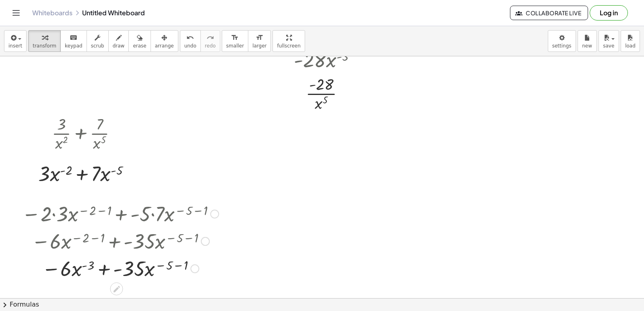  What do you see at coordinates (119, 46) in the screenshot?
I see `span: draw` at bounding box center [119, 46].